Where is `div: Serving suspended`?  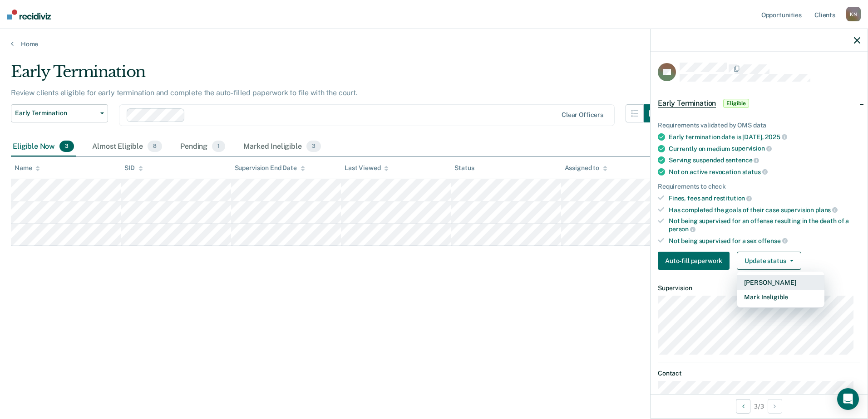 div: Serving suspended is located at coordinates (764, 160).